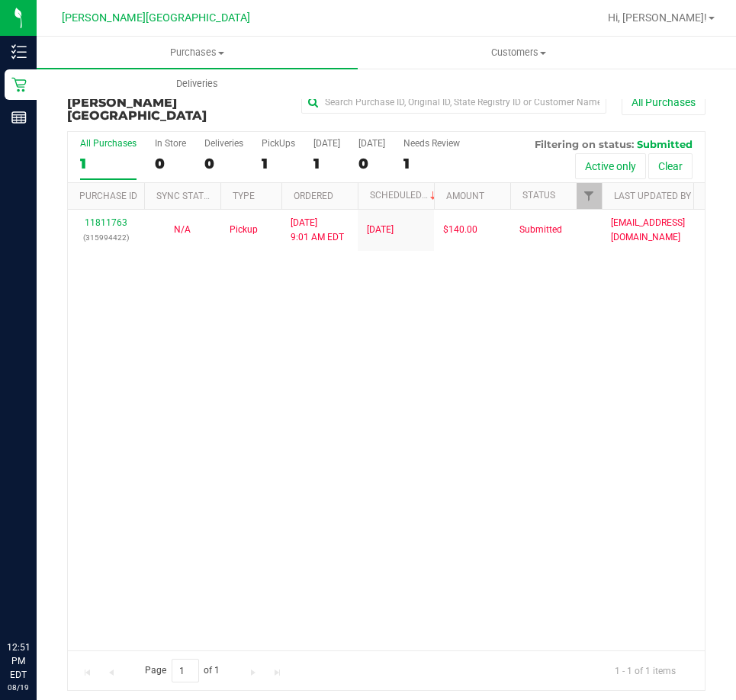 Image resolution: width=736 pixels, height=700 pixels. Describe the element at coordinates (404, 196) in the screenshot. I see `a: Scheduled` at that location.